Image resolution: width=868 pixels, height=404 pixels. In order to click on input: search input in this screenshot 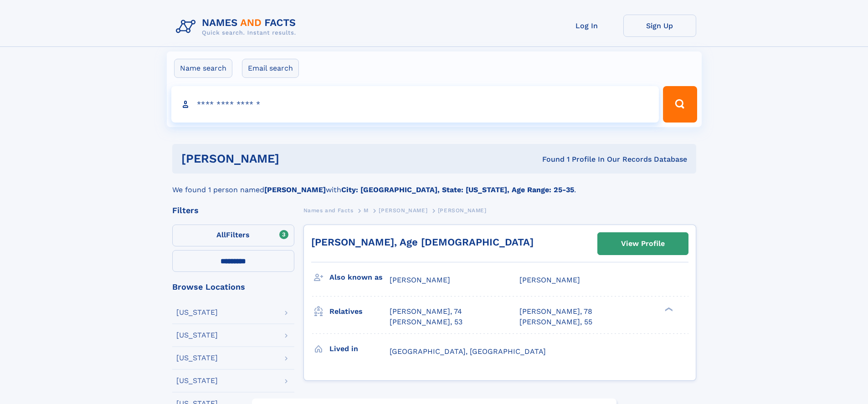, I will do `click(415, 104)`.